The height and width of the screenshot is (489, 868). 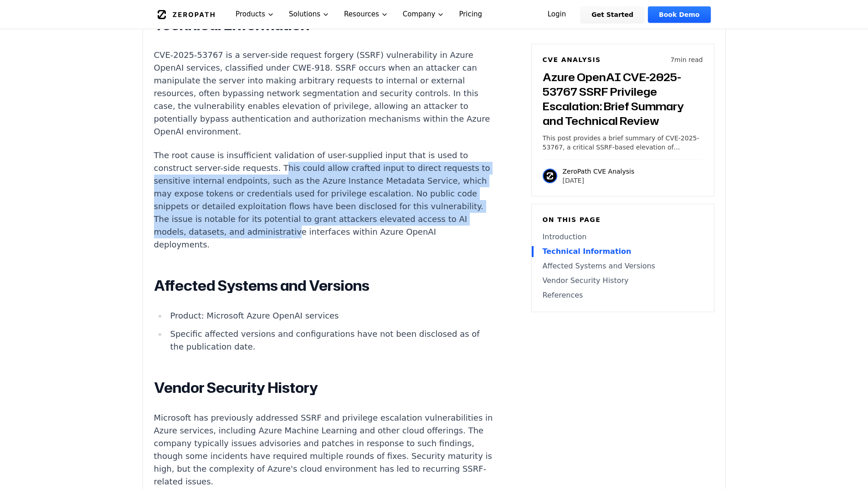 What do you see at coordinates (623, 219) in the screenshot?
I see `h6: On this page` at bounding box center [623, 219].